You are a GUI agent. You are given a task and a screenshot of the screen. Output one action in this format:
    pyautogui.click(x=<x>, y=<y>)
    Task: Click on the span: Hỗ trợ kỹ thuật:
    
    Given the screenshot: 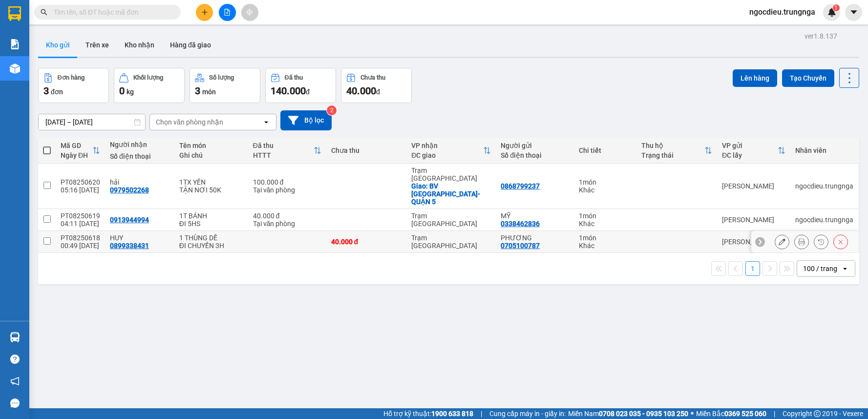 What is the action you would take?
    pyautogui.click(x=428, y=413)
    